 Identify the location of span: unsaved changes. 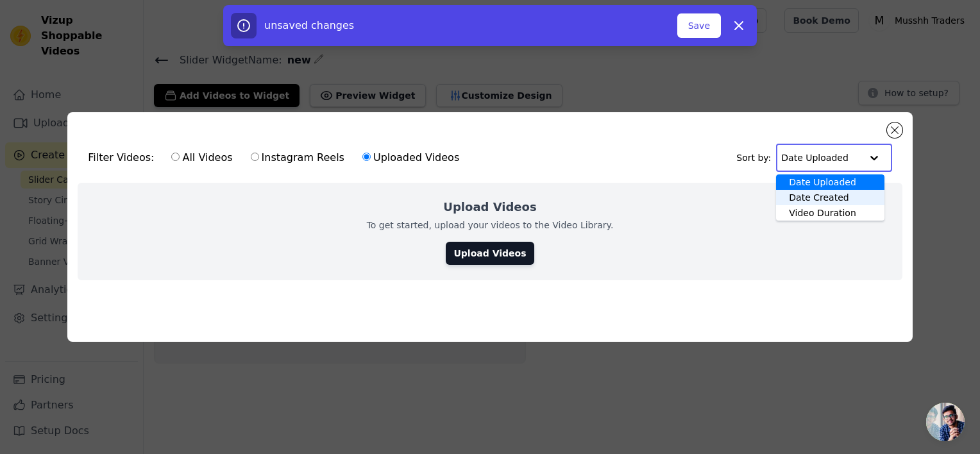
(309, 25).